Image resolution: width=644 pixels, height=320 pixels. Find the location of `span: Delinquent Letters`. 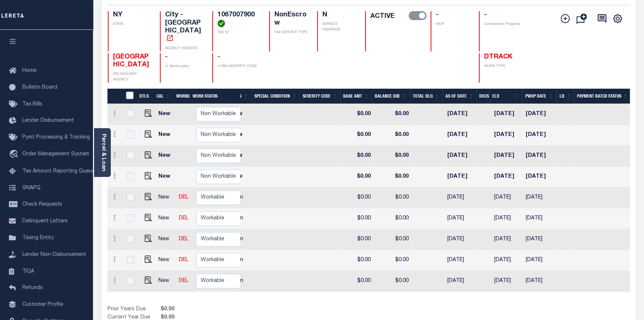

span: Delinquent Letters is located at coordinates (45, 221).